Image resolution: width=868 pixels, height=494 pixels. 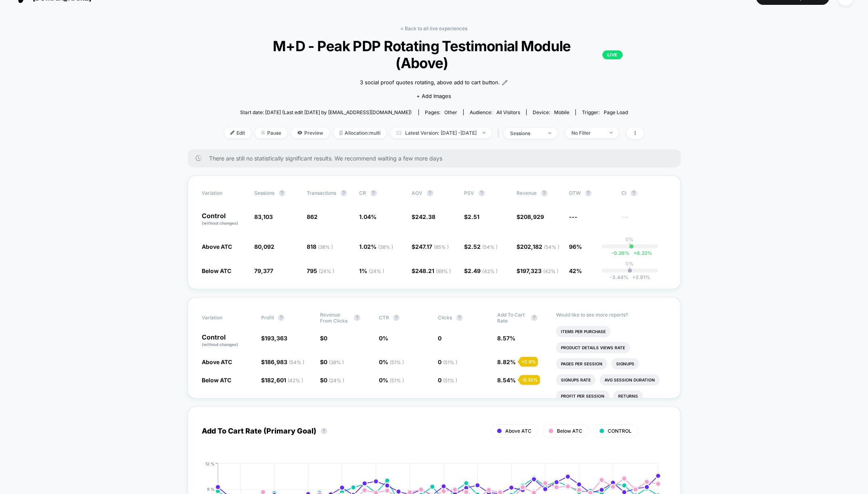 I want to click on span: ( 42 % ), so click(x=295, y=381).